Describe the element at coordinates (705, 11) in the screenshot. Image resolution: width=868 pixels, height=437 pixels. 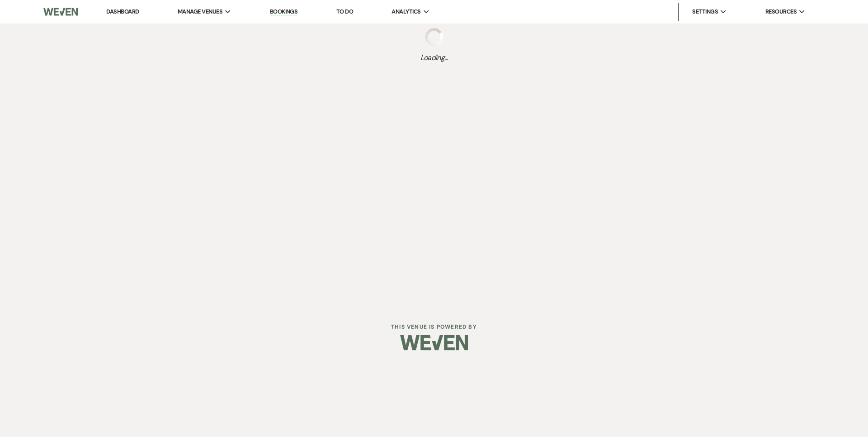
I see `span: Settings` at that location.